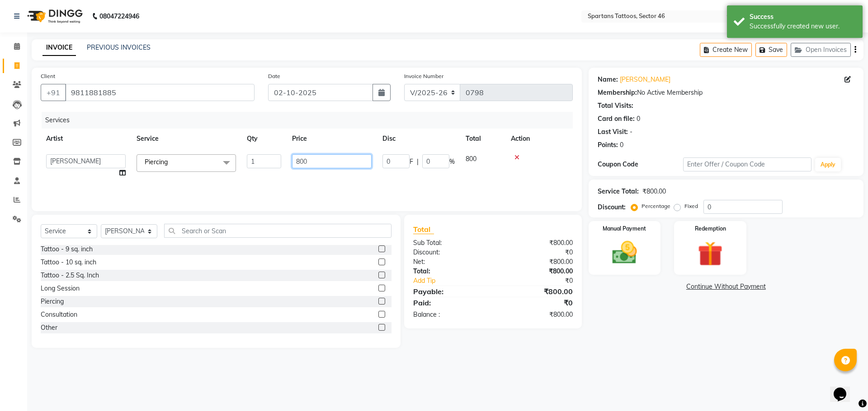 The image size is (868, 411). I want to click on div: Membership:, so click(617, 93).